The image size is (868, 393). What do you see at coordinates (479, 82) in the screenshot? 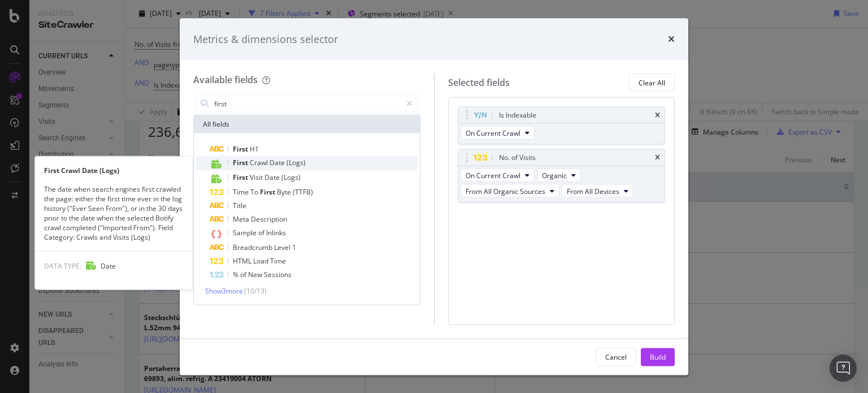
I see `div: Selected fields` at bounding box center [479, 82].